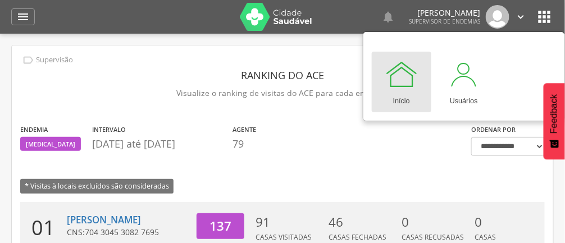  I want to click on p: 91, so click(289, 222).